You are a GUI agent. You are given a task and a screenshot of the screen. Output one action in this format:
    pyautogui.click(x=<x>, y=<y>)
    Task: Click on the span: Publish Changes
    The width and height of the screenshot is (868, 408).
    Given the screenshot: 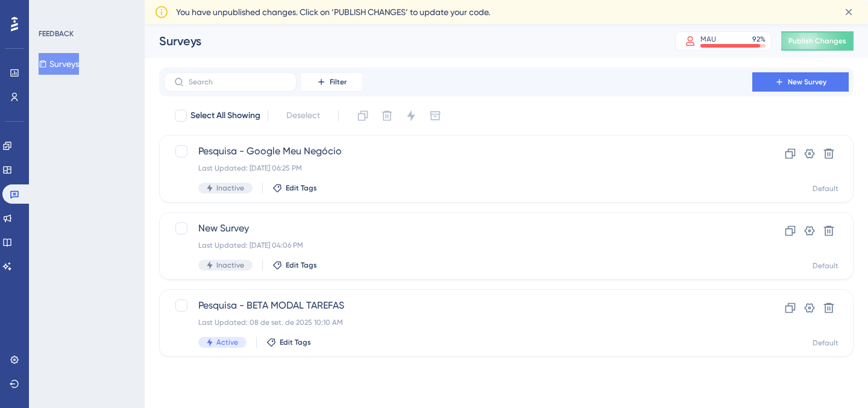 What is the action you would take?
    pyautogui.click(x=818, y=41)
    